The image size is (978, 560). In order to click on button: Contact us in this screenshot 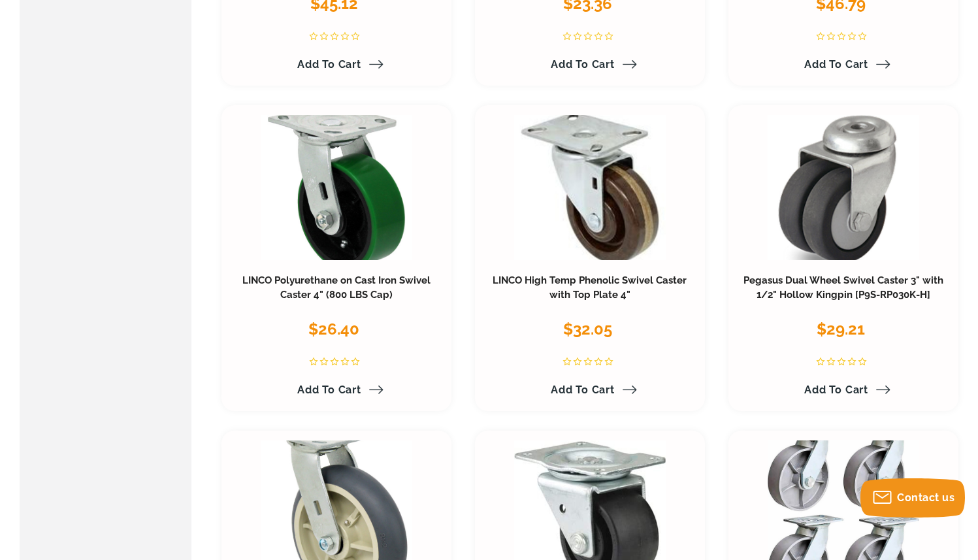, I will do `click(913, 497)`.